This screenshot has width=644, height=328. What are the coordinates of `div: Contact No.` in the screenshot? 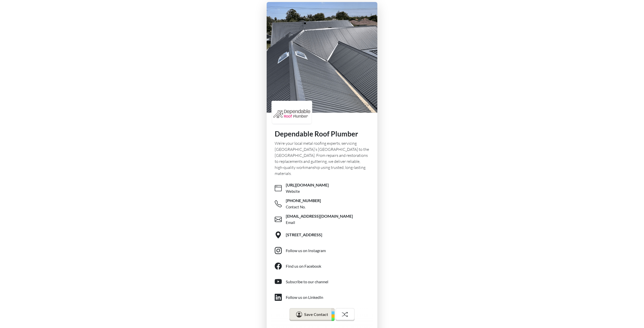 It's located at (296, 207).